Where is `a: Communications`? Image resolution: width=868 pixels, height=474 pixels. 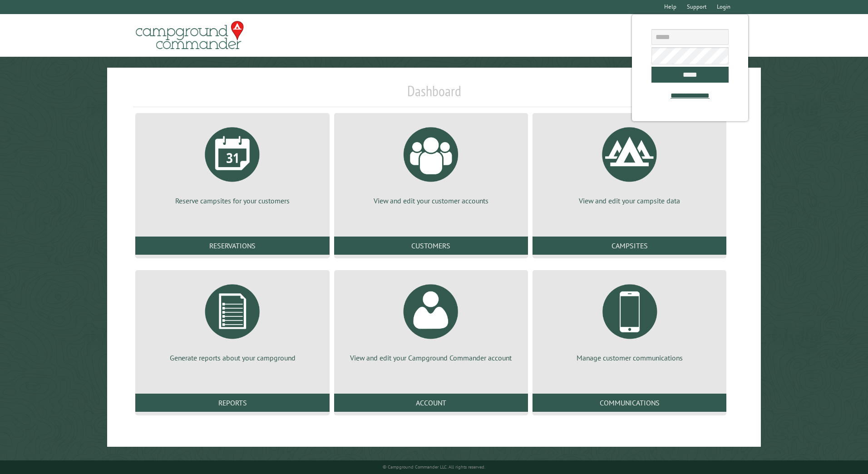
a: Communications is located at coordinates (629, 402).